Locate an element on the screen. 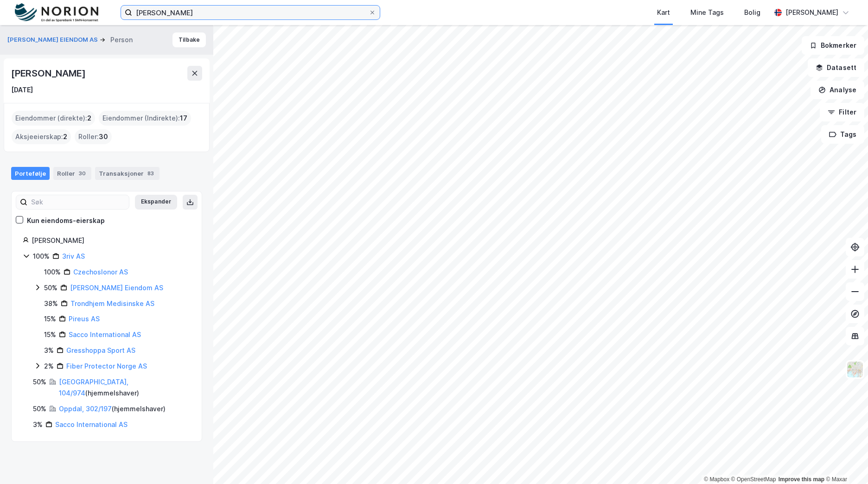 This screenshot has width=868, height=484. div: Transaksjoner is located at coordinates (127, 173).